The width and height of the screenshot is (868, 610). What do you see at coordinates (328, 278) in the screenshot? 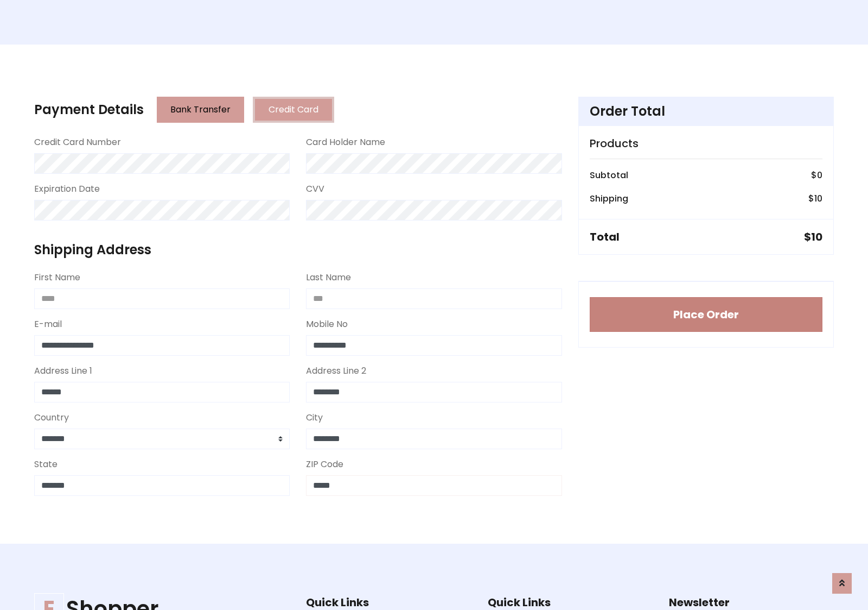
I see `label: Last Name` at bounding box center [328, 278].